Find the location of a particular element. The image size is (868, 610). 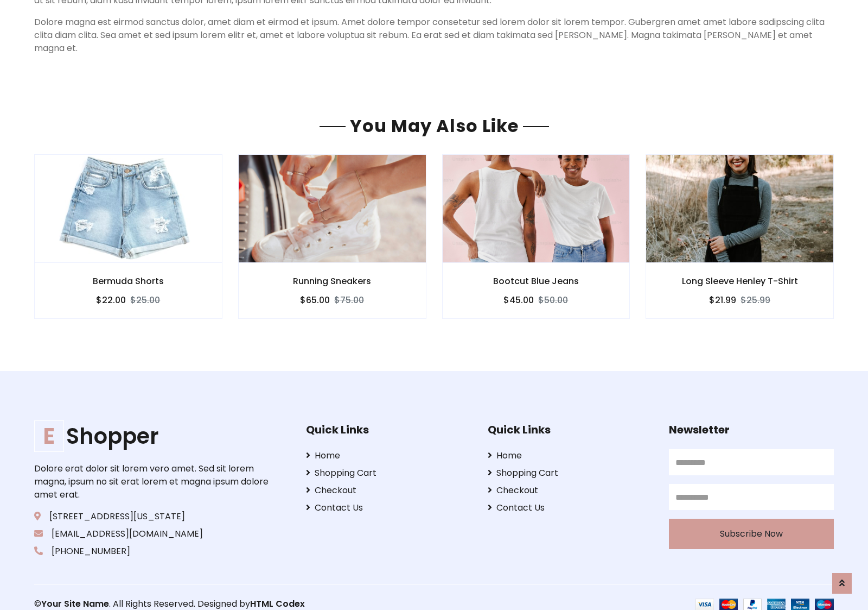

del: $25.00 is located at coordinates (145, 299).